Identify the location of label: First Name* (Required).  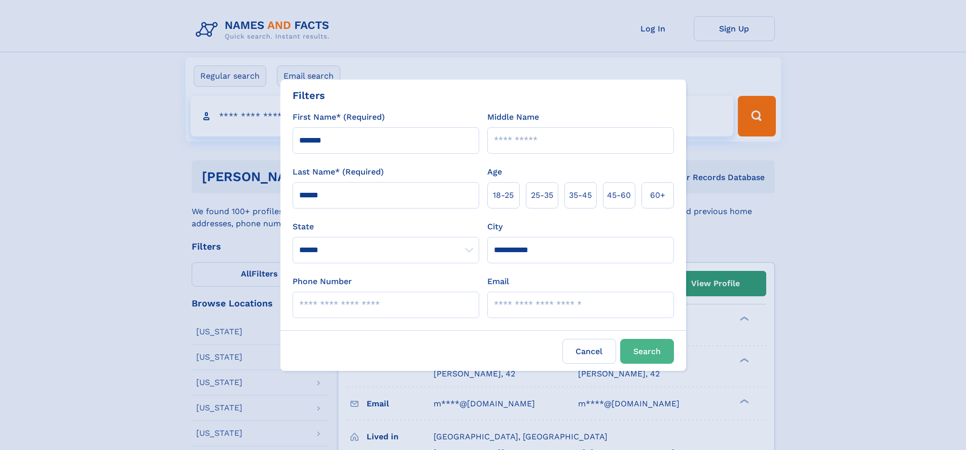
(339, 117).